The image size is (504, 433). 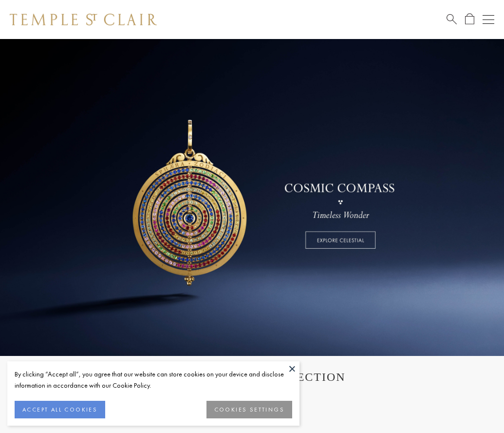 What do you see at coordinates (249, 410) in the screenshot?
I see `button: COOKIES SETTINGS` at bounding box center [249, 410].